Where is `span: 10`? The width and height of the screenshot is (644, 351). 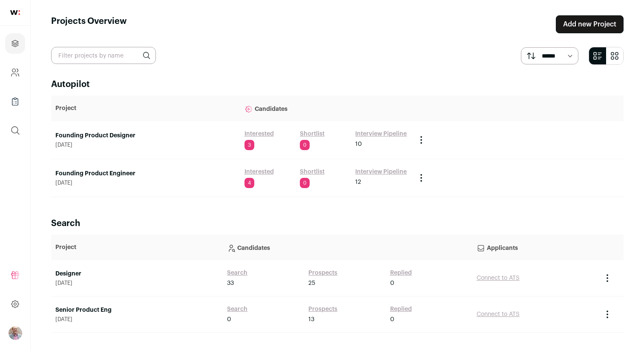 span: 10 is located at coordinates (358, 144).